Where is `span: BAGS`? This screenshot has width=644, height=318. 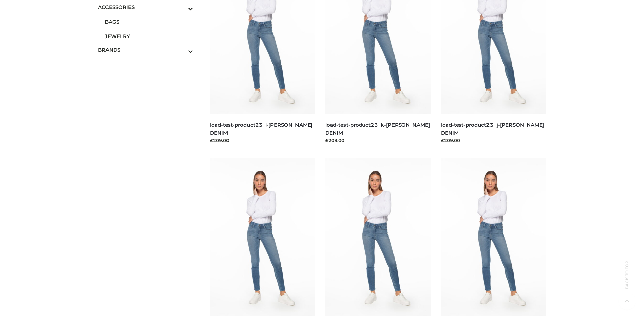 span: BAGS is located at coordinates (149, 22).